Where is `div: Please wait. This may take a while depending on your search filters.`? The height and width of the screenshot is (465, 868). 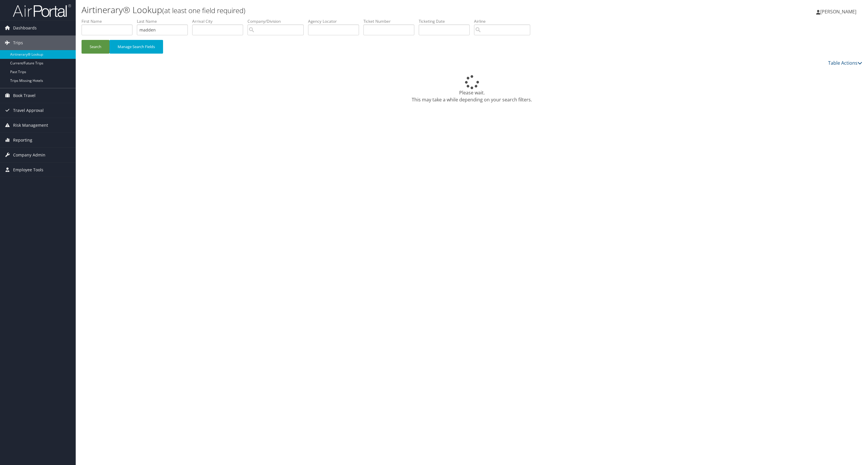 div: Please wait. This may take a while depending on your search filters. is located at coordinates (472, 89).